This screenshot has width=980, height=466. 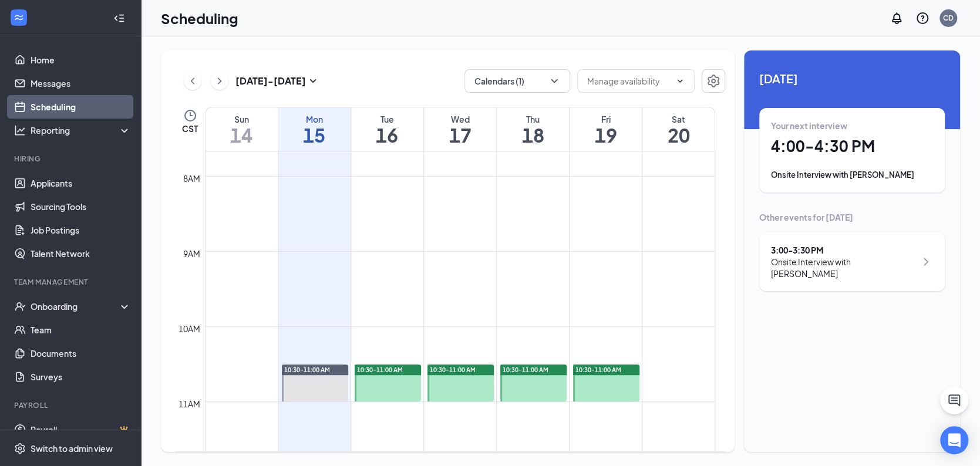 What do you see at coordinates (71, 405) in the screenshot?
I see `div: Payroll` at bounding box center [71, 405].